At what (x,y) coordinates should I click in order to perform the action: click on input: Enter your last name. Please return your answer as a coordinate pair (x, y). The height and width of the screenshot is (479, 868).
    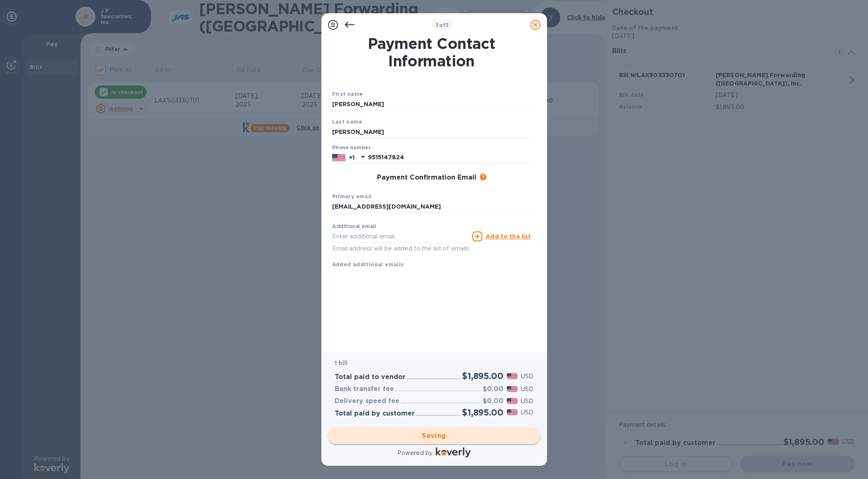
    Looking at the image, I should click on (432, 132).